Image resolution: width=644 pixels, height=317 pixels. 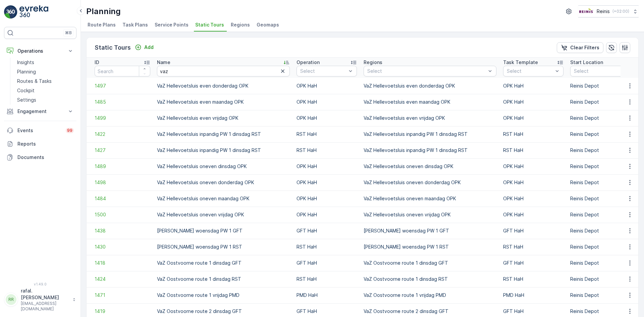 What do you see at coordinates (122, 150) in the screenshot?
I see `a: 1427` at bounding box center [122, 150].